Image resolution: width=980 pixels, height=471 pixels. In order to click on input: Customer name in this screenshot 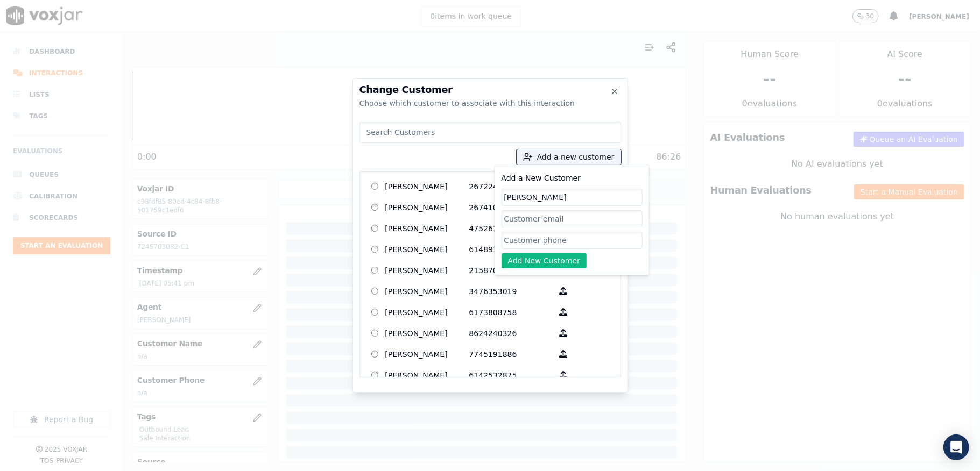, I will do `click(572, 198)`.